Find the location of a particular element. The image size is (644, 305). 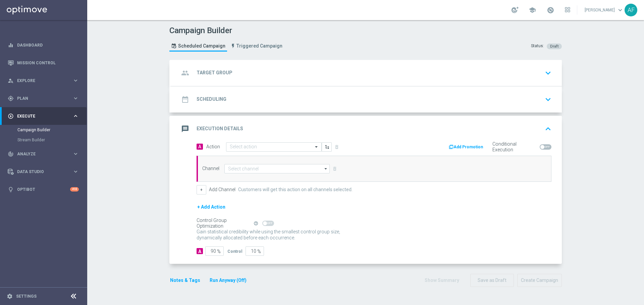

h2: Execution Details is located at coordinates (220, 129).